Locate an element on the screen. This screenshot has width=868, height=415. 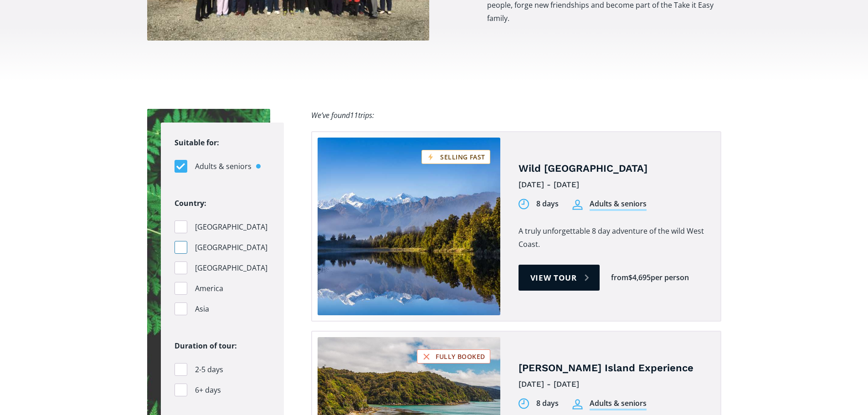
p: A truly unforgettable 8 day adventure of the wild West Coast. is located at coordinates (613, 238).